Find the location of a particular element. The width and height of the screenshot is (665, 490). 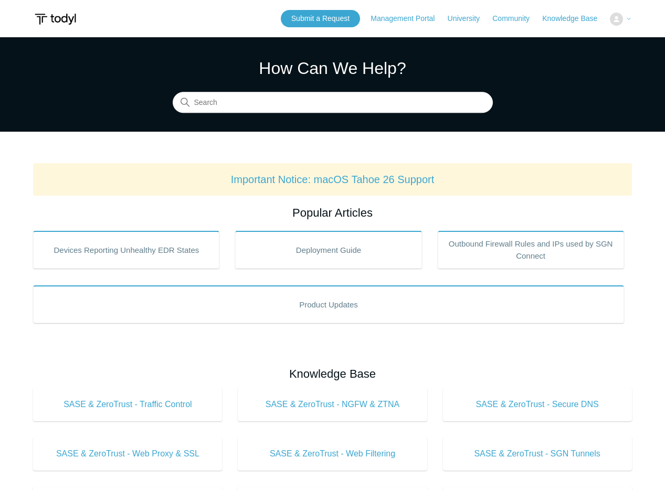

a: SASE & ZeroTrust - Traffic Control is located at coordinates (128, 405).